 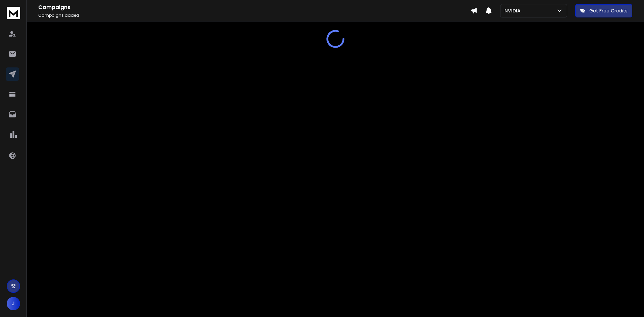 What do you see at coordinates (13, 13) in the screenshot?
I see `img: logo` at bounding box center [13, 13].